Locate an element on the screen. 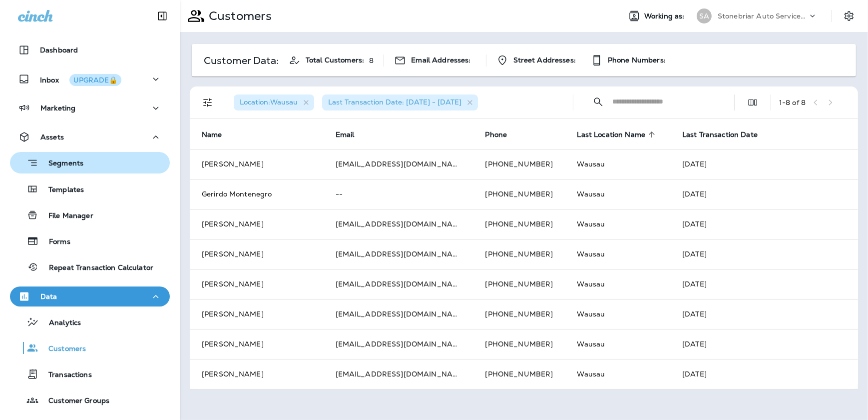  span: Location : Wausau is located at coordinates (269, 102).